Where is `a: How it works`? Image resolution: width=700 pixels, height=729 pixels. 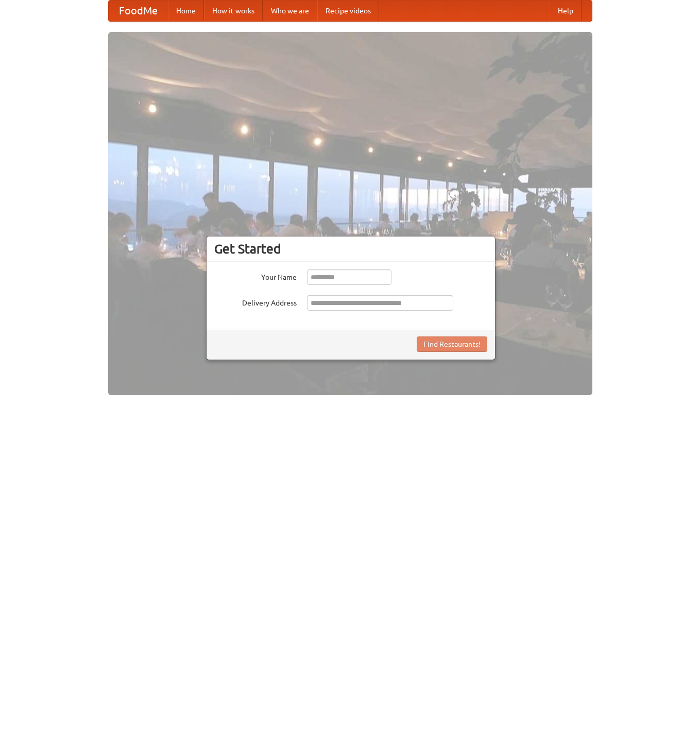
a: How it works is located at coordinates (233, 11).